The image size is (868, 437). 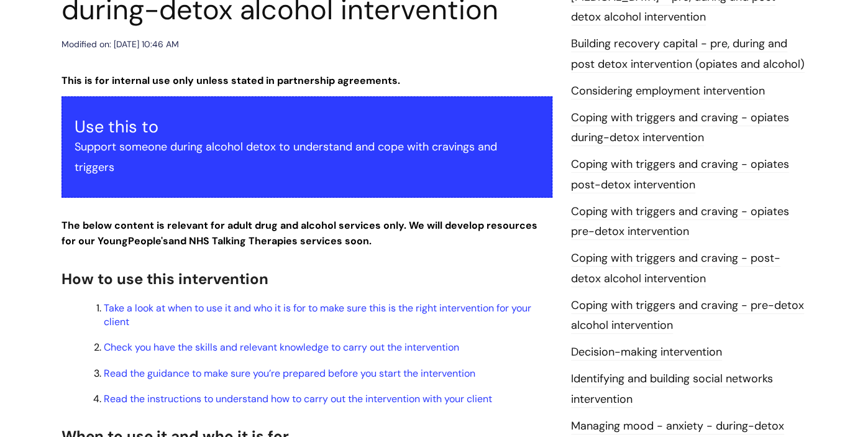 What do you see at coordinates (289, 373) in the screenshot?
I see `a: Read the guidance to make sure you’re prepared before you start the intervention` at bounding box center [289, 373].